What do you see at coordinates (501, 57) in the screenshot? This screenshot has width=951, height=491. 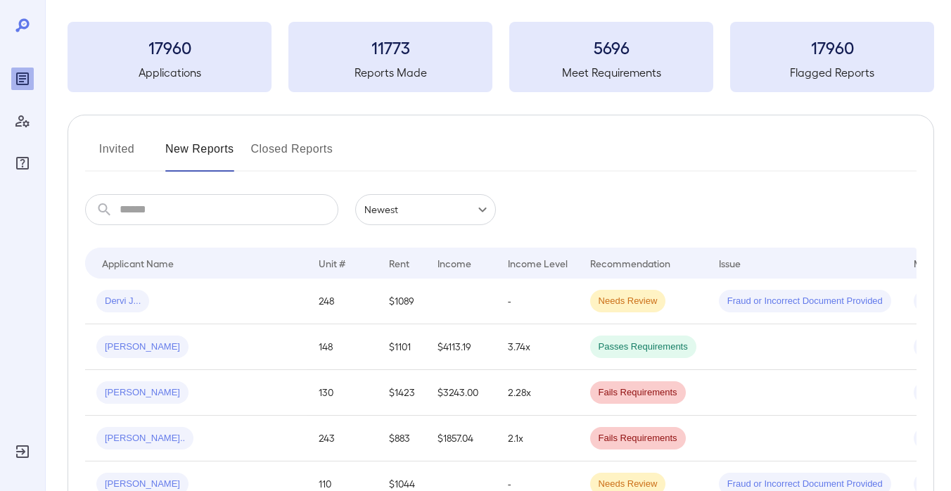 I see `summary: 17960Applications11773Reports Made5696Meet Requirements17960Flagged Reports` at bounding box center [501, 57].